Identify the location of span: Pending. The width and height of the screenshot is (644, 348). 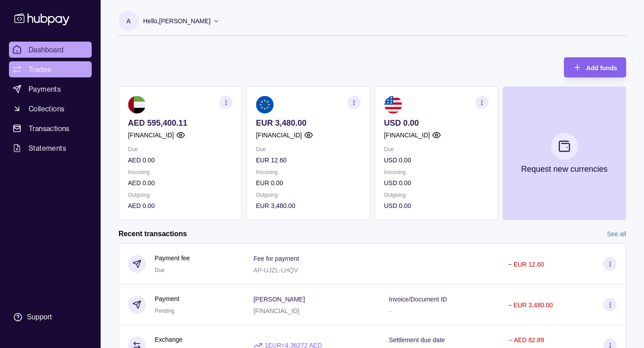
(164, 311).